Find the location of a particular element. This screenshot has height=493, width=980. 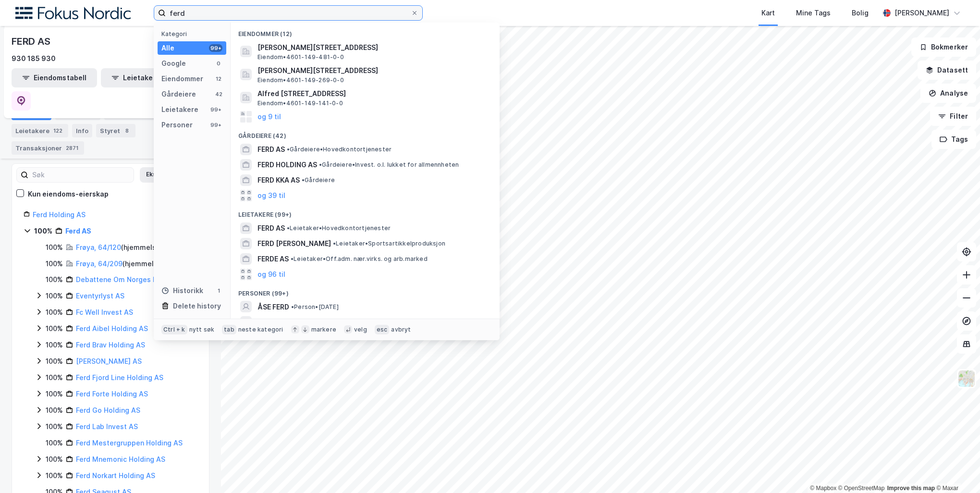

div: Mine Tags is located at coordinates (813, 13).